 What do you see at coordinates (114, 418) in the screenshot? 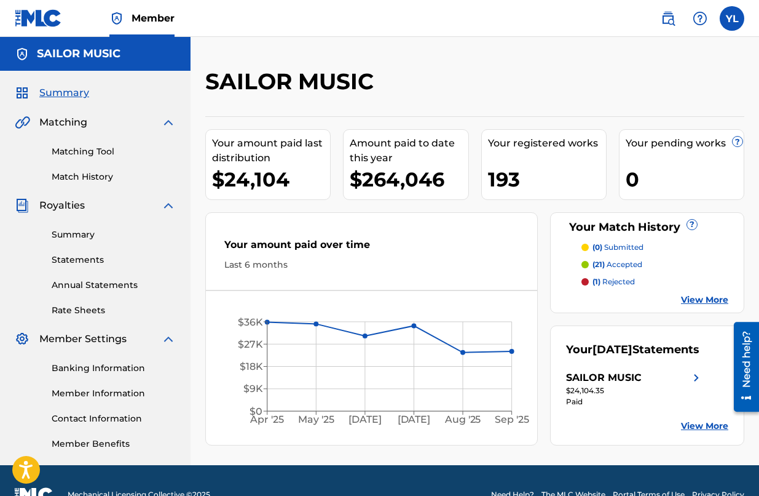
I see `a: Contact Information` at bounding box center [114, 418].